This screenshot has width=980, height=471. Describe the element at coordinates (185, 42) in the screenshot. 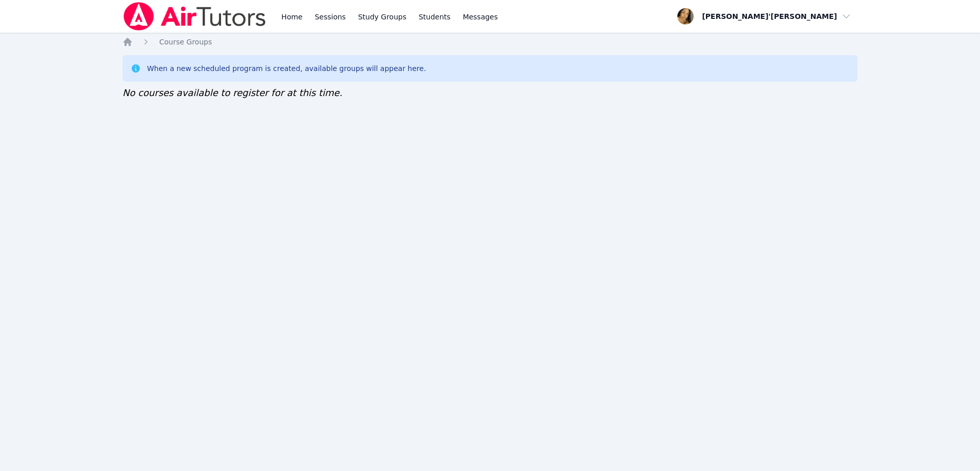

I see `span: Course Groups` at that location.